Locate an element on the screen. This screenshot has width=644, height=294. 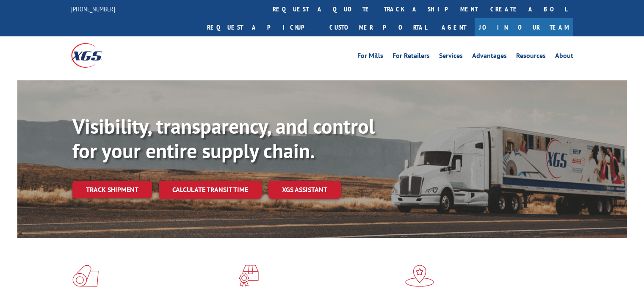
a: Customer Portal is located at coordinates (378, 27).